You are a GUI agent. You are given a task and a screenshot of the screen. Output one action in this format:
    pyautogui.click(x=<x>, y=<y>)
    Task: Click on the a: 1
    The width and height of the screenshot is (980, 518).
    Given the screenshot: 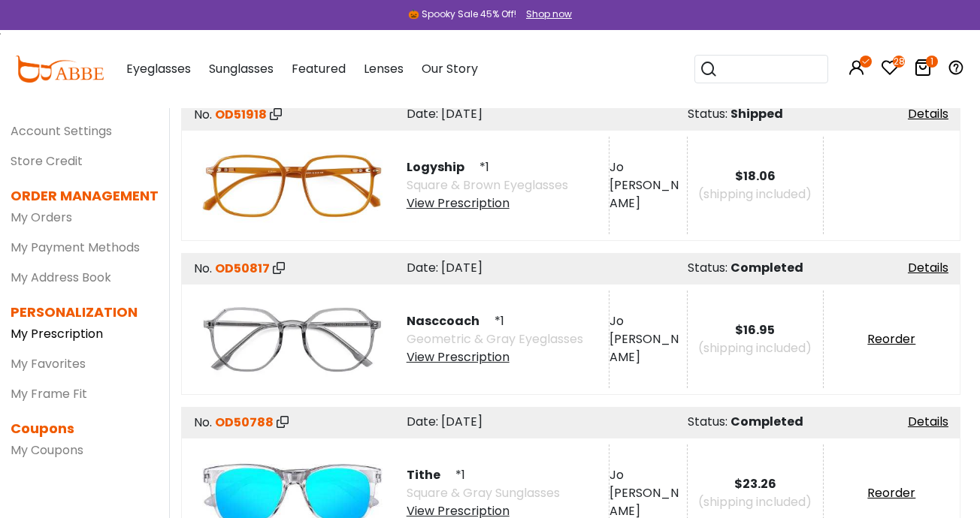 What is the action you would take?
    pyautogui.click(x=923, y=70)
    